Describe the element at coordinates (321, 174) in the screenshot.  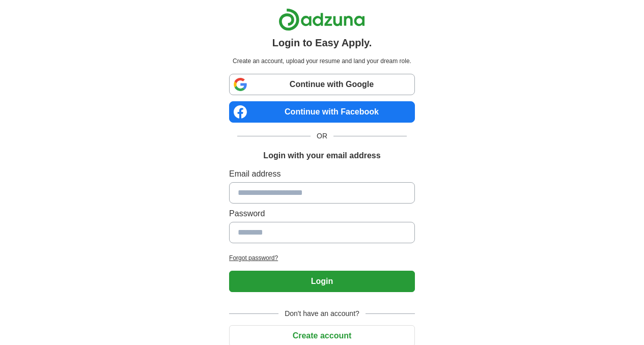
I see `label: Email address` at that location.